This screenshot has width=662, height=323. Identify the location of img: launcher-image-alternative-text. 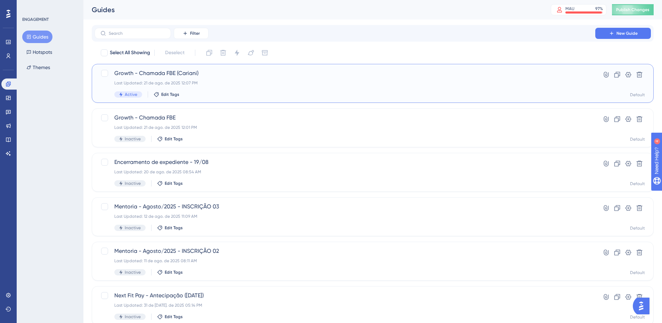
(8, 10).